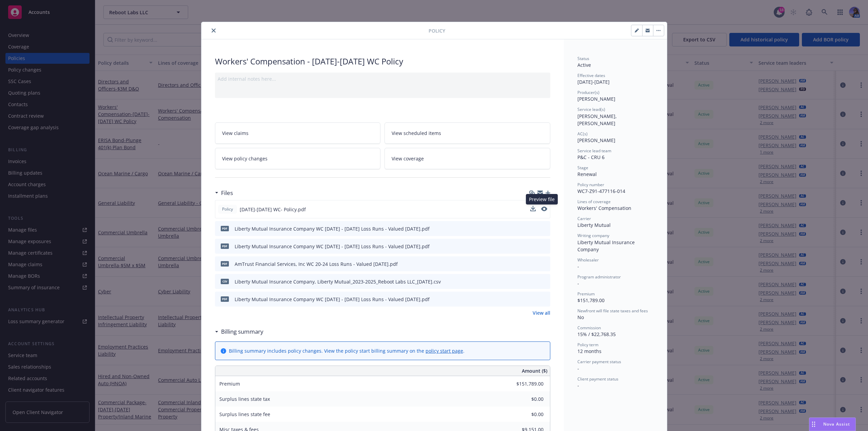 The height and width of the screenshot is (431, 868). Describe the element at coordinates (588, 92) in the screenshot. I see `span: Producer(s)` at that location.